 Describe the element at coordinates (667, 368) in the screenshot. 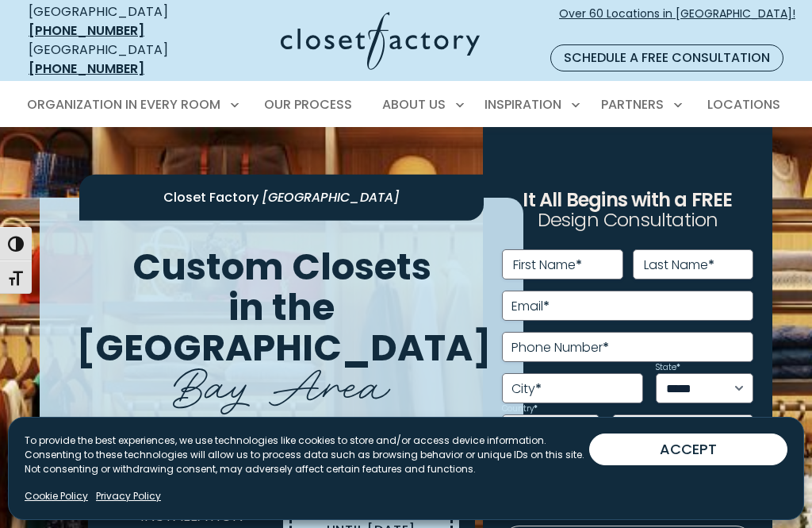

I see `label: State` at that location.